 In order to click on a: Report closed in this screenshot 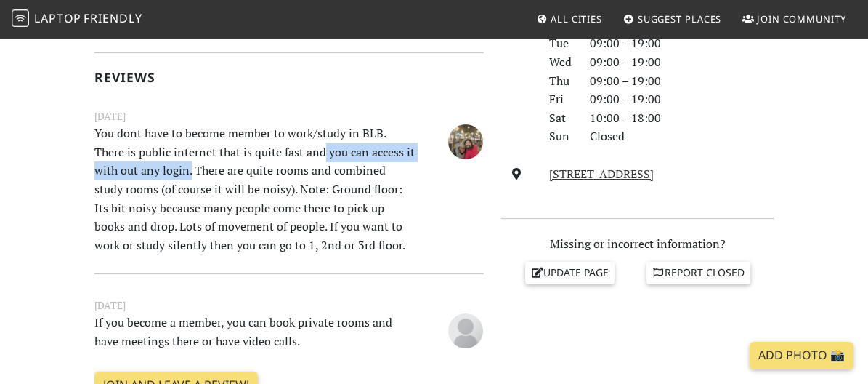, I will do `click(699, 273)`.